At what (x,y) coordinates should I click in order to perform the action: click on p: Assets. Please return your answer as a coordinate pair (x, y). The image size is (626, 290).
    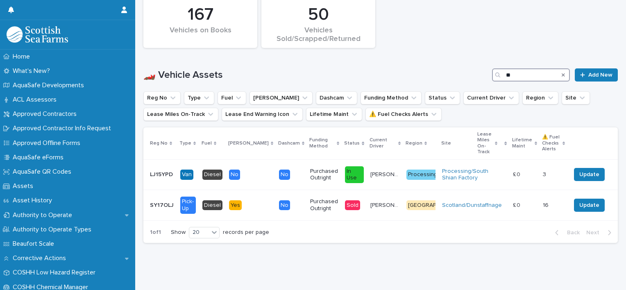
    Looking at the image, I should click on (25, 186).